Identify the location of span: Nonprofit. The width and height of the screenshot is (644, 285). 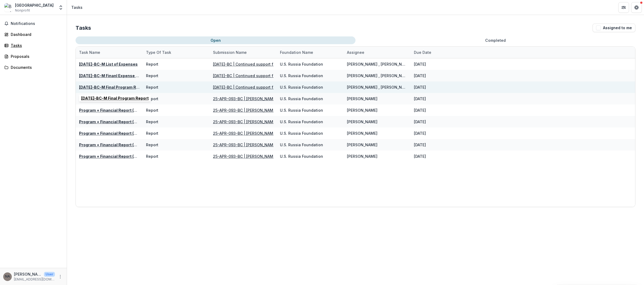
(22, 10).